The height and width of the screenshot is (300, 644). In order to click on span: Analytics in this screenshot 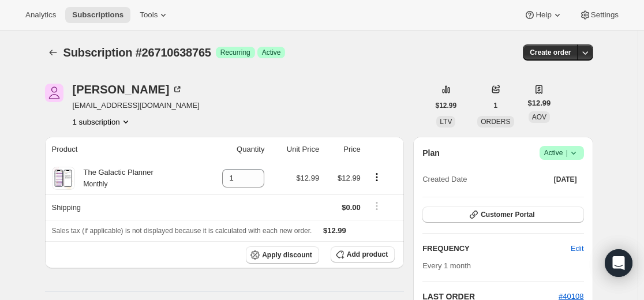, I will do `click(40, 15)`.